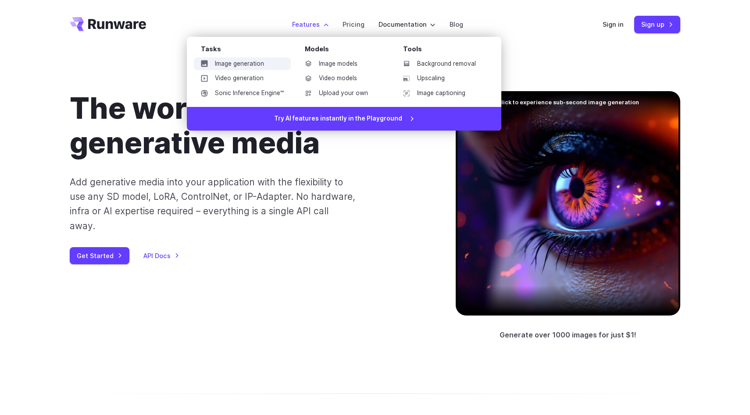  What do you see at coordinates (343, 64) in the screenshot?
I see `a: Image models` at bounding box center [343, 64].